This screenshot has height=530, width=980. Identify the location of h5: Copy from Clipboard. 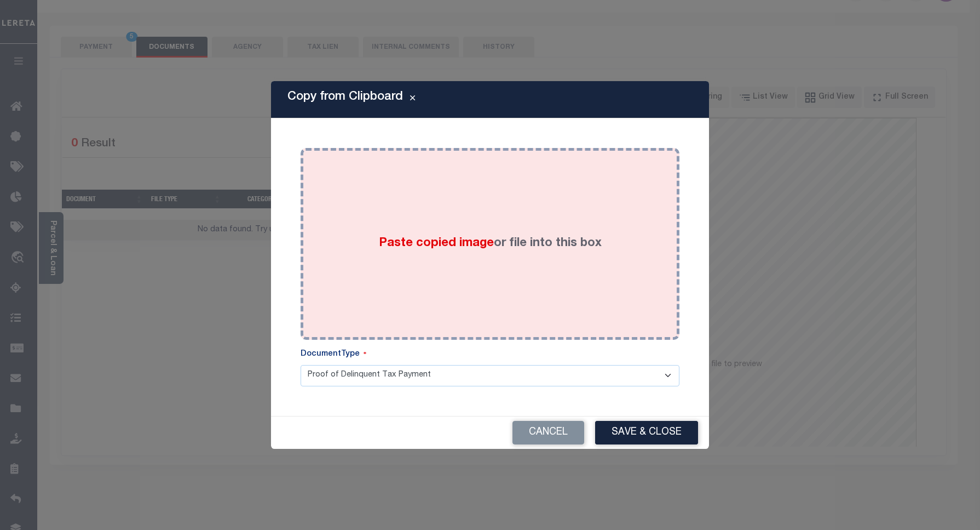
(345, 97).